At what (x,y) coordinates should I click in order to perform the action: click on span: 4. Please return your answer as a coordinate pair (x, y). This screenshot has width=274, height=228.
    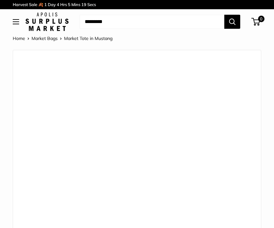
    Looking at the image, I should click on (58, 4).